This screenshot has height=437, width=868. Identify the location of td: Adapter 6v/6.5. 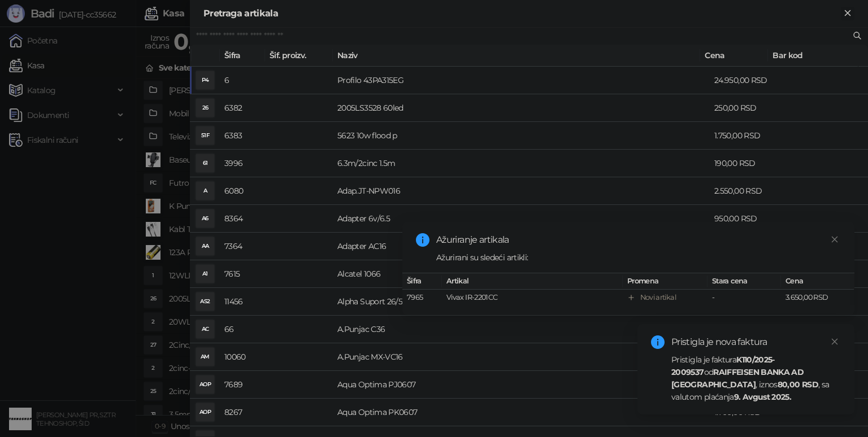
(521, 219).